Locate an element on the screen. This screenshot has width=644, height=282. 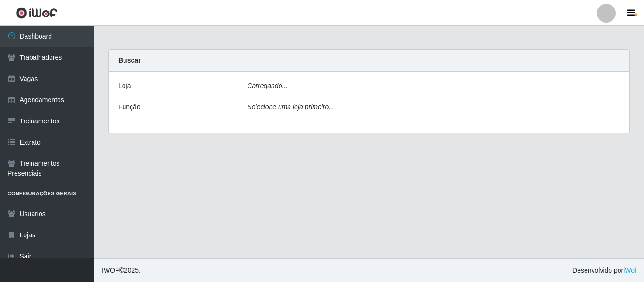
strong: Buscar is located at coordinates (129, 61).